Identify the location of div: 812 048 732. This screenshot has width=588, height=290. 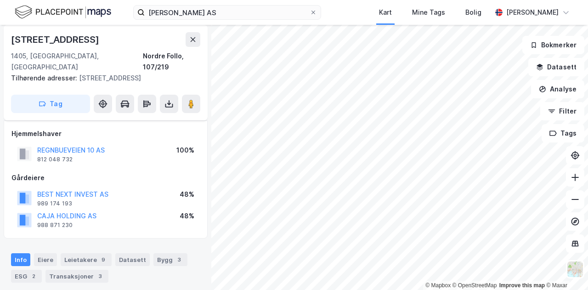
(55, 159).